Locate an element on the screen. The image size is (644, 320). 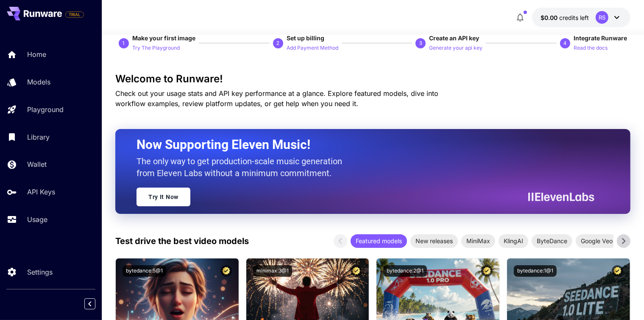
button: $0.00RS is located at coordinates (581, 18).